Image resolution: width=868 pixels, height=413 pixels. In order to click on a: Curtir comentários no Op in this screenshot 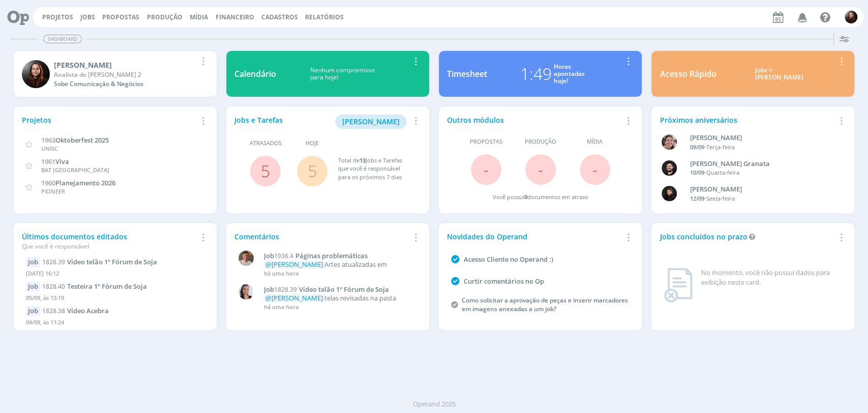, I will do `click(504, 281)`.